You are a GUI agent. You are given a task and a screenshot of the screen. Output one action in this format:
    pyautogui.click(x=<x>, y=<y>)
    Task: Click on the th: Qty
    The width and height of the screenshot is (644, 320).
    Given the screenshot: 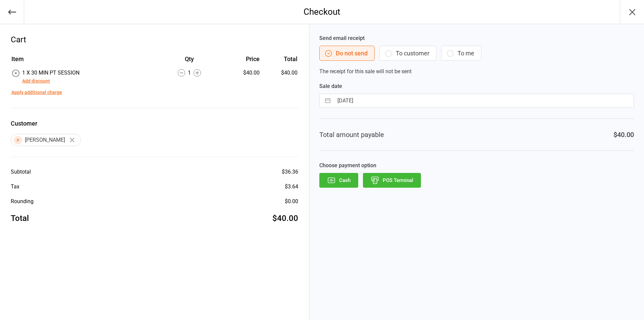 What is the action you would take?
    pyautogui.click(x=189, y=61)
    